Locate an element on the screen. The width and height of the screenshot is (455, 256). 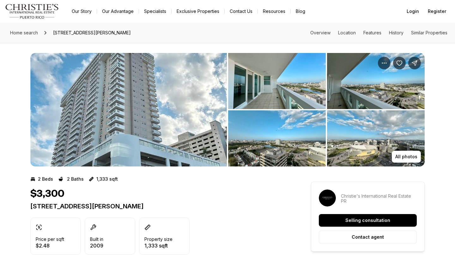
button: Save Property: 576 ARTERIAL B AVE #2702 is located at coordinates (399, 63).